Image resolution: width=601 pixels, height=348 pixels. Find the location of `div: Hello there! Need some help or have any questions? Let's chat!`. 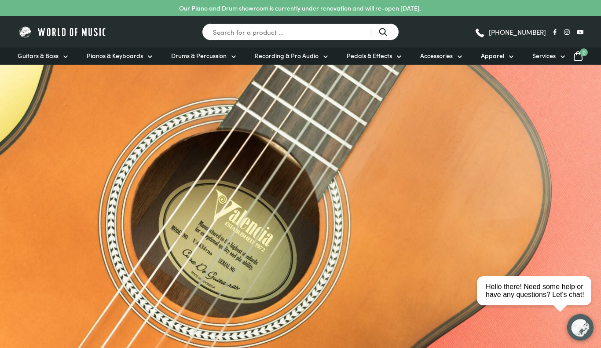

div: Hello there! Need some help or have any questions? Let's chat! is located at coordinates (63, 40).